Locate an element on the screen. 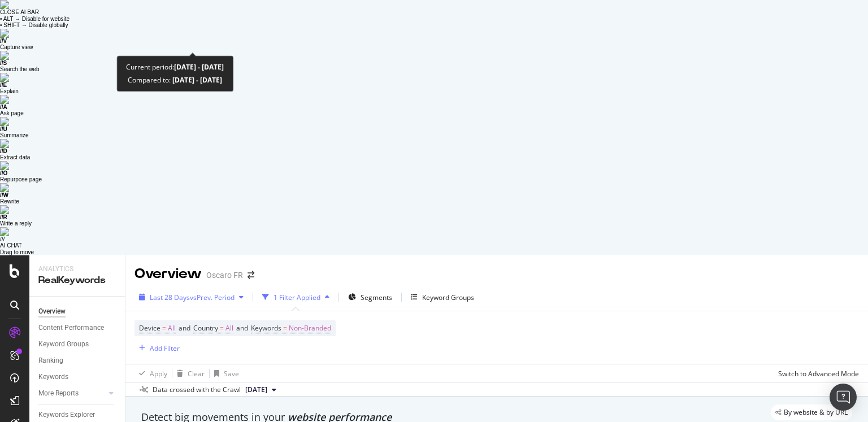  span: Country is located at coordinates (205, 328).